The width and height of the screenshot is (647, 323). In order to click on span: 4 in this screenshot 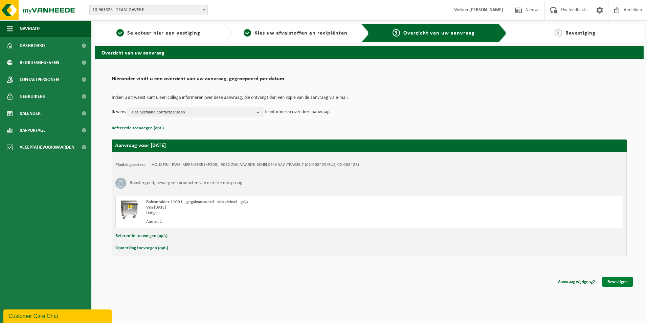, I will do `click(558, 33)`.